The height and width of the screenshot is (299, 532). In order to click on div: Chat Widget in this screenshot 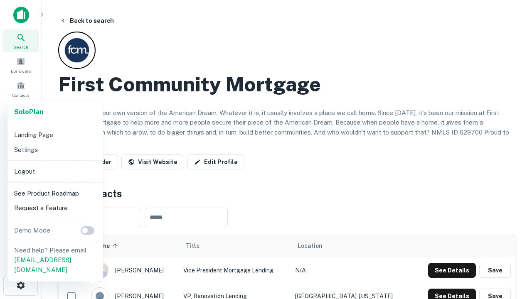, I will do `click(511, 226)`.